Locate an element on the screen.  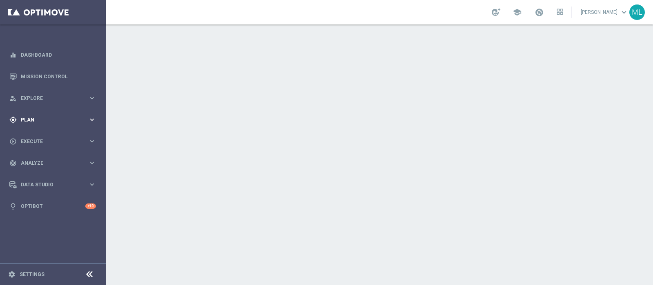
span: Execute is located at coordinates (54, 142).